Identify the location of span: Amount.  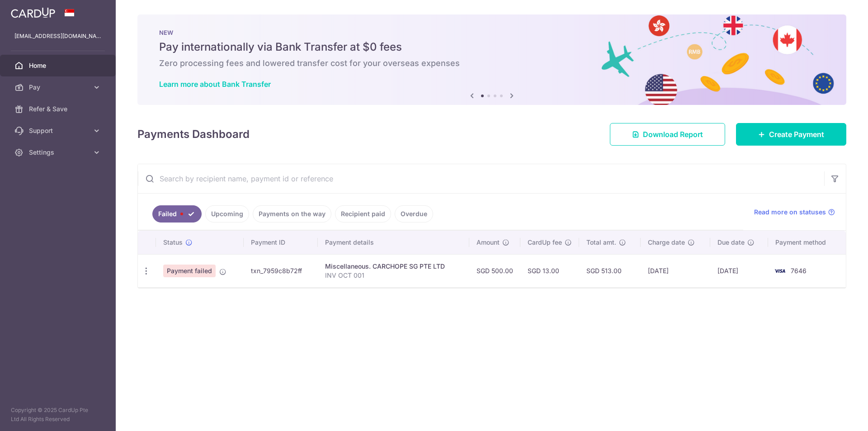
(487, 243).